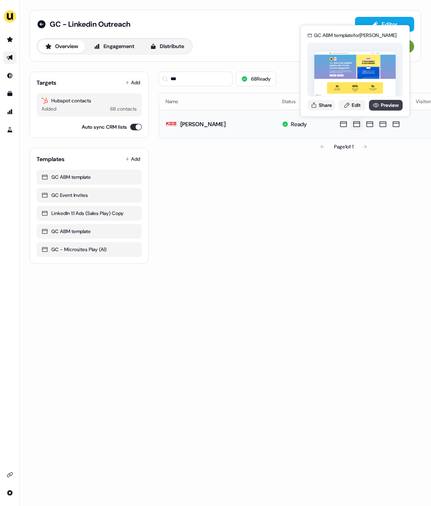  Describe the element at coordinates (10, 130) in the screenshot. I see `a: Go to experiments` at that location.